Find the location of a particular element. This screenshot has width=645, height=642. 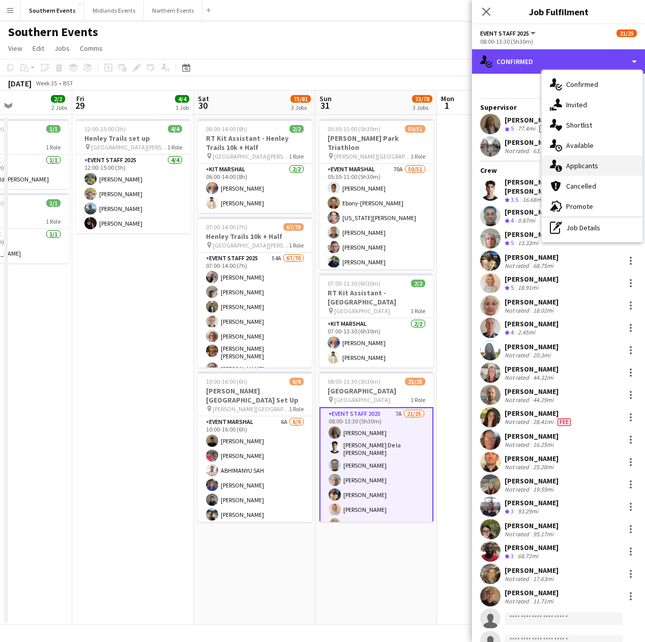

div: 2.45mi is located at coordinates (526, 332).